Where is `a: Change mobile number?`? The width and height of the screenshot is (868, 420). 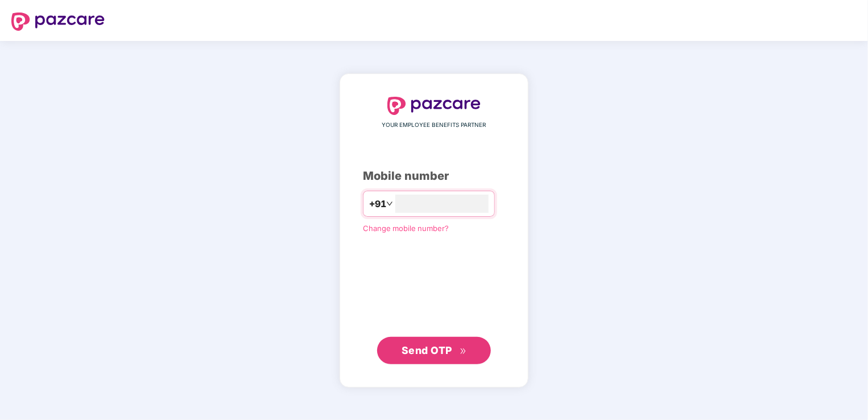
a: Change mobile number? is located at coordinates (406, 228).